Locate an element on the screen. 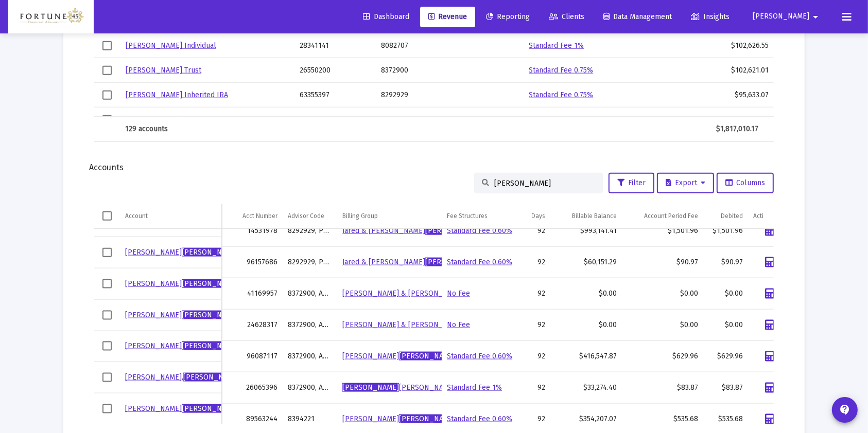 The image size is (868, 433). div: $60,151.29 is located at coordinates (586, 263).